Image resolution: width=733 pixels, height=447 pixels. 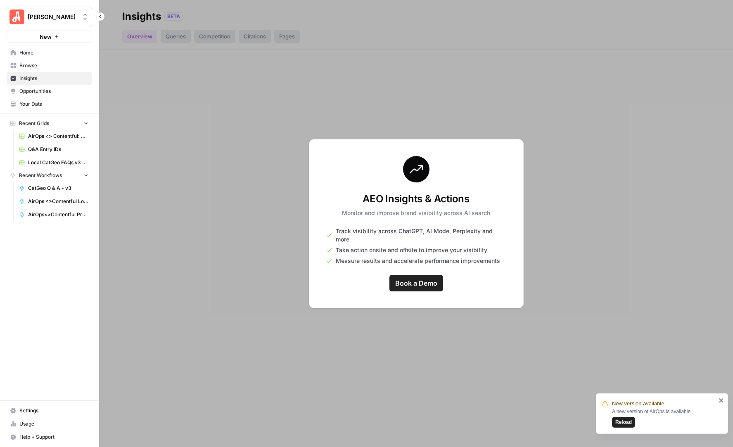 I want to click on span: AirOps <> Contentful: Create FAQ List 2 Grid, so click(x=58, y=136).